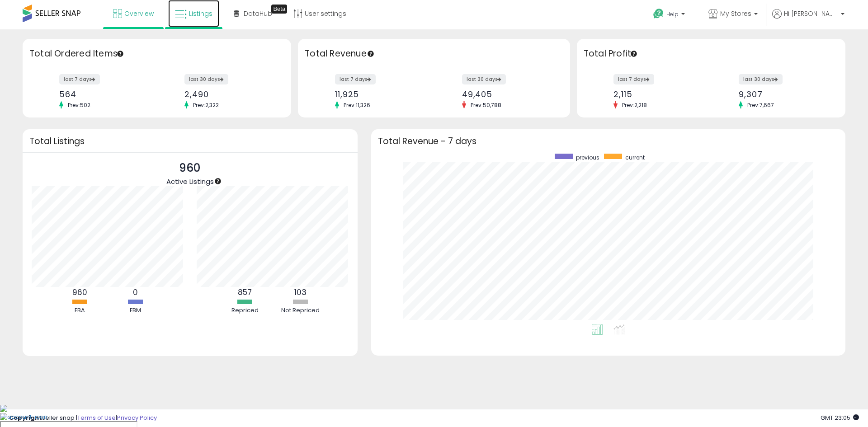 This screenshot has width=868, height=427. Describe the element at coordinates (659, 94) in the screenshot. I see `div: 2,115` at that location.